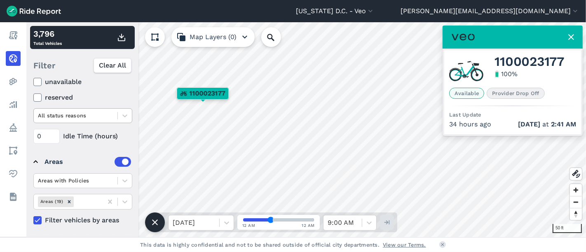 The image size is (586, 252). What do you see at coordinates (88, 162) in the screenshot?
I see `div: Areas` at bounding box center [88, 162].